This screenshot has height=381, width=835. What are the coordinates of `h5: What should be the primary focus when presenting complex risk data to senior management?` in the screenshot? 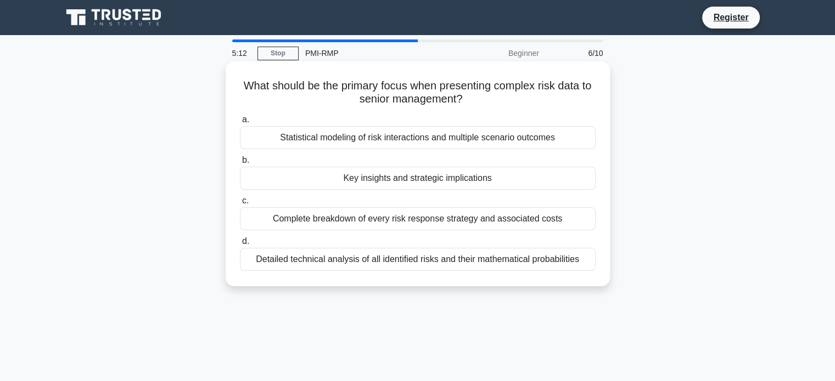 It's located at (418, 93).